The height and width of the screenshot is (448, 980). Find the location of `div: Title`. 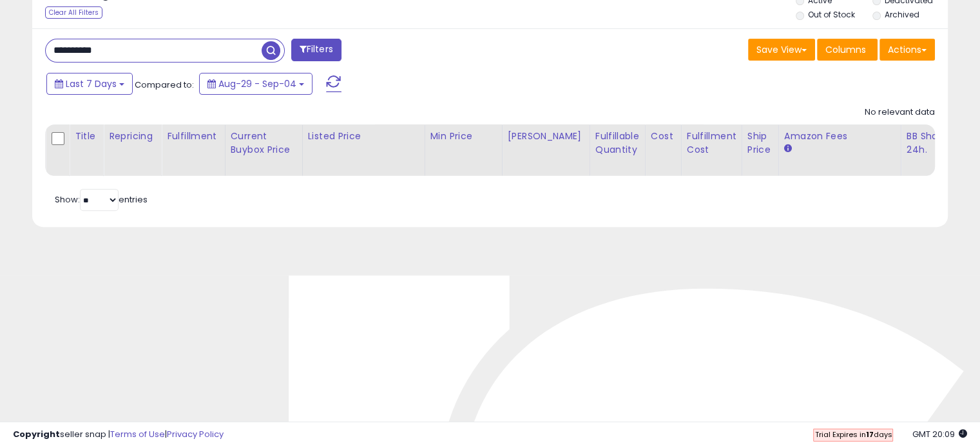

div: Title is located at coordinates (86, 136).